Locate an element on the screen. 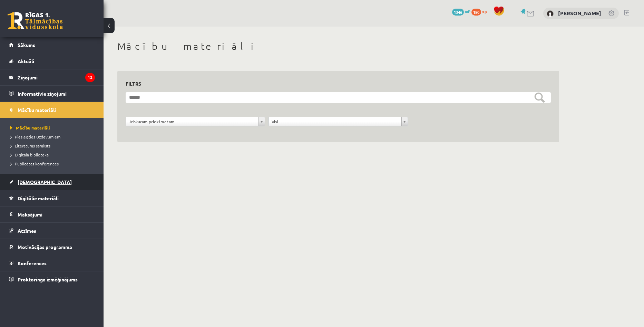 Image resolution: width=644 pixels, height=327 pixels. a: Ziņojumi12 is located at coordinates (51, 77).